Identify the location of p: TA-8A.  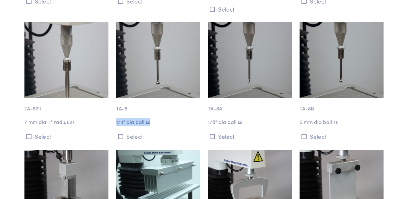
(250, 105).